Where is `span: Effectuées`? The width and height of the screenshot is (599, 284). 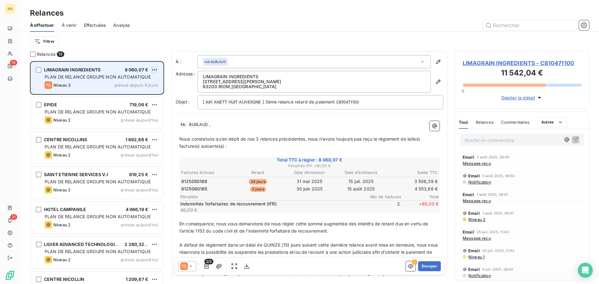
span: Effectuées is located at coordinates (95, 25).